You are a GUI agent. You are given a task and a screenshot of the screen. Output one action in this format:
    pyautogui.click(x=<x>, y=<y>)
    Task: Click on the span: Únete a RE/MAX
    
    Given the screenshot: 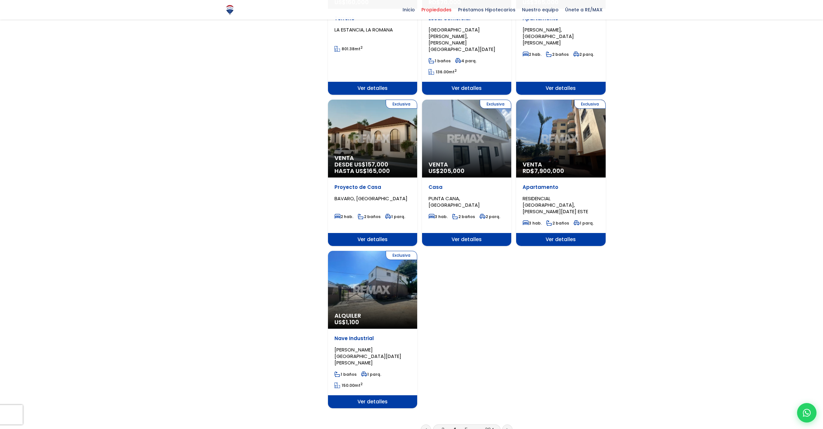 What is the action you would take?
    pyautogui.click(x=584, y=10)
    